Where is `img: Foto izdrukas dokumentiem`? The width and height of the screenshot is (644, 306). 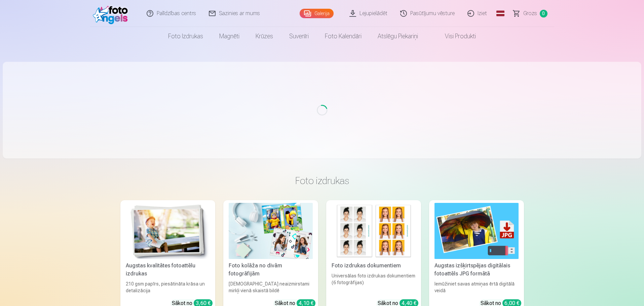 img: Foto izdrukas dokumentiem is located at coordinates (373, 230).